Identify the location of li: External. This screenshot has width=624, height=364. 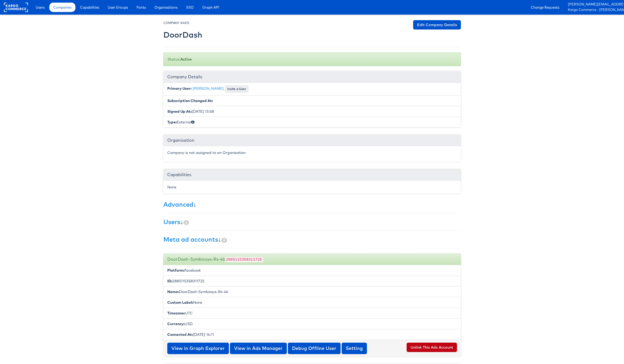
(312, 122).